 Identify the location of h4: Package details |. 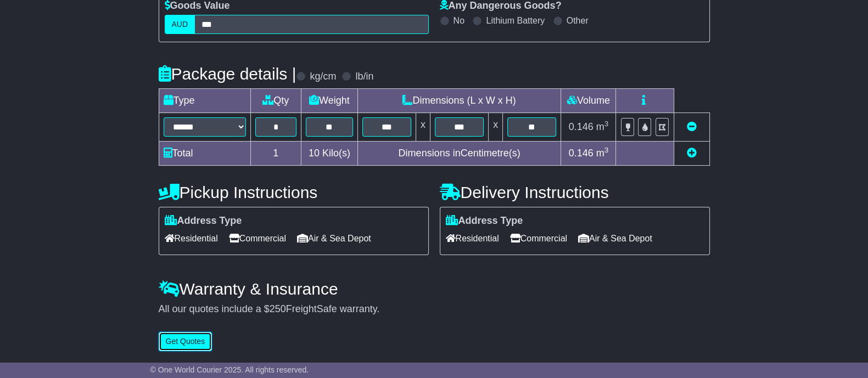
(227, 73).